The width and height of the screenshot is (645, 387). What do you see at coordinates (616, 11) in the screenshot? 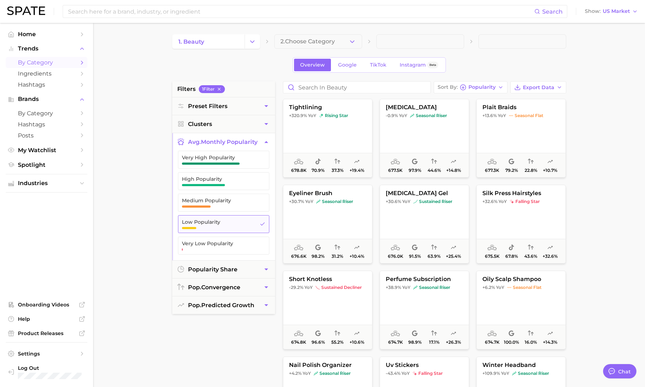
I see `span: US Market` at bounding box center [616, 11].